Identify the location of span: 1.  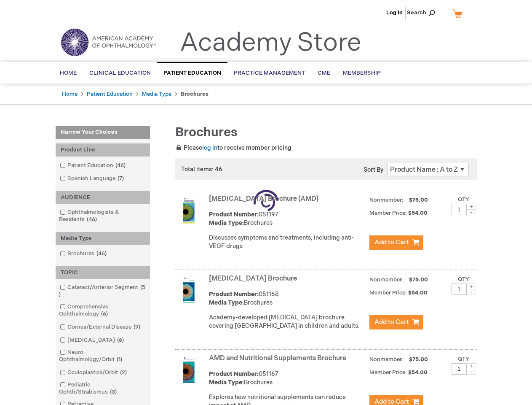
(119, 359).